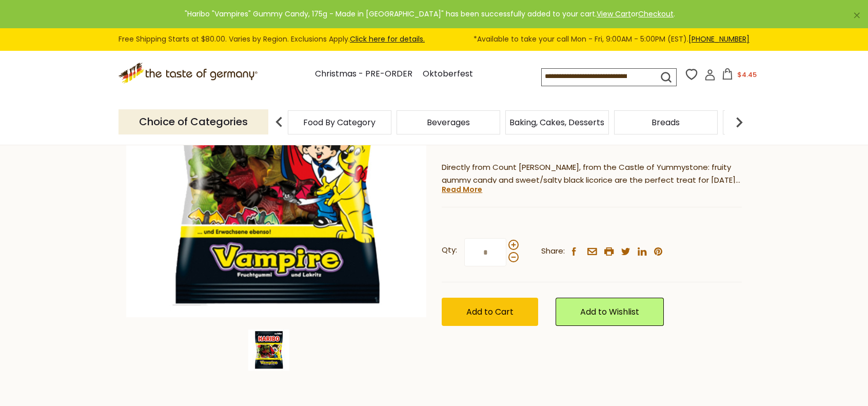  I want to click on img: previous arrow, so click(279, 122).